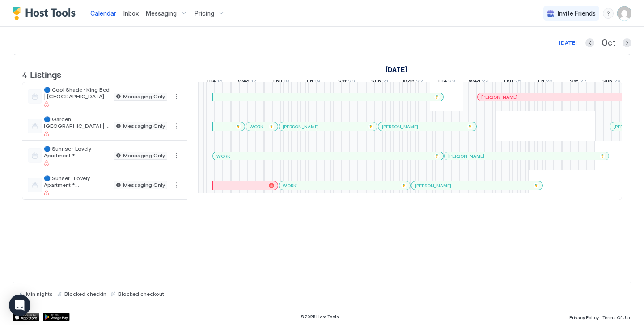 This screenshot has height=325, width=644. What do you see at coordinates (103, 13) in the screenshot?
I see `span: Calendar` at bounding box center [103, 13].